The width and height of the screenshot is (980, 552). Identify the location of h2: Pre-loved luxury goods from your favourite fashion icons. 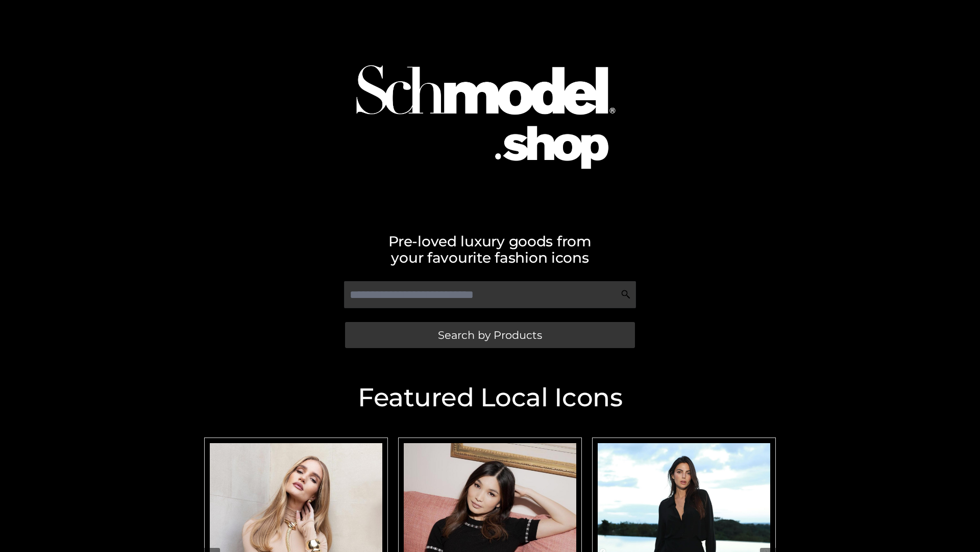
(490, 249).